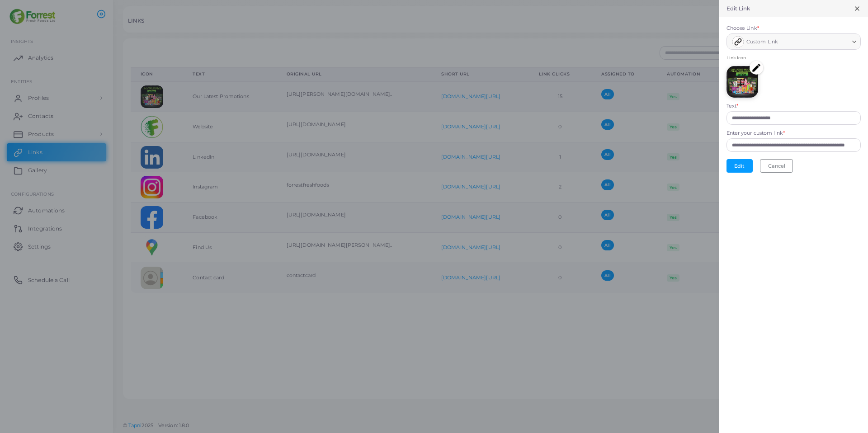 This screenshot has width=868, height=433. I want to click on label: Text, so click(732, 107).